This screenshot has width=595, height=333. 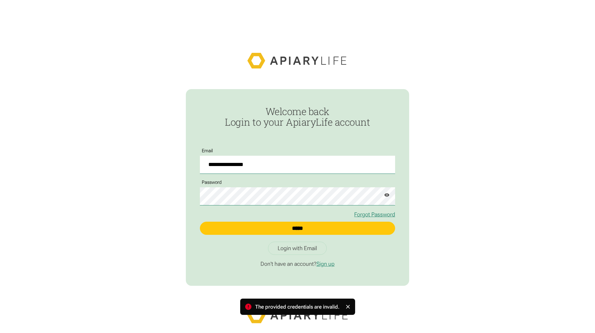 I want to click on form: Login, so click(x=297, y=189).